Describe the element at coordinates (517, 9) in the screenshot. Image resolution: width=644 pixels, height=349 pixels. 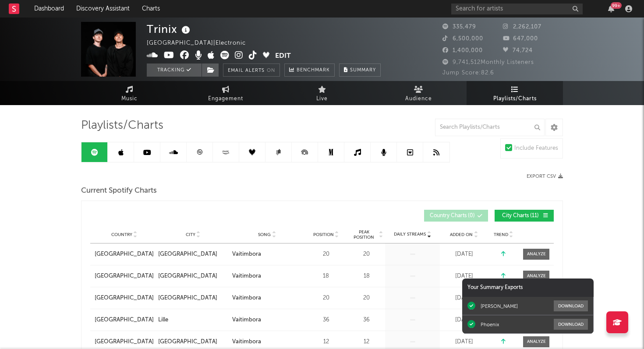
I see `input: Search for artists` at that location.